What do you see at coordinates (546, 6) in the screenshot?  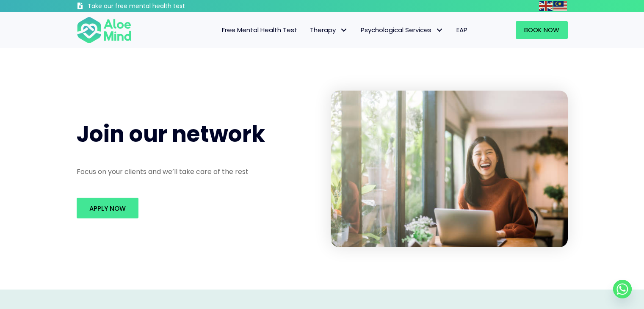 I see `img: en` at bounding box center [546, 6].